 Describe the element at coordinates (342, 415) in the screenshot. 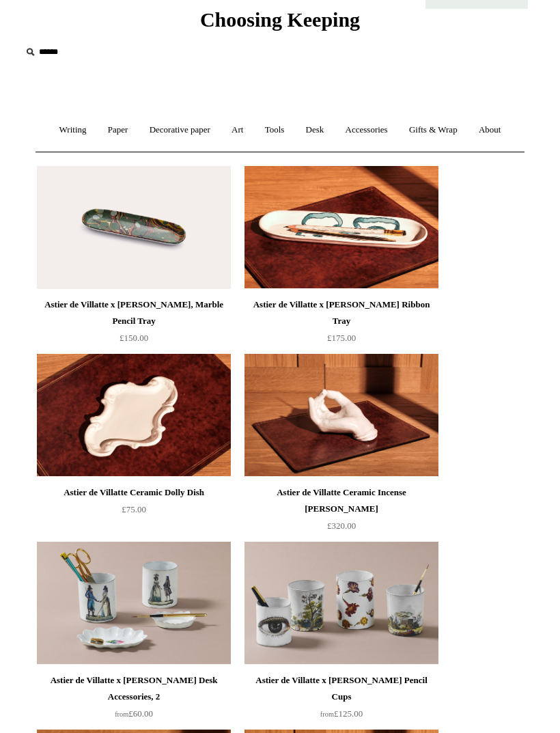

I see `a: Astier de Villatte Ceramic Incense Holder, Serena Astier de Villatte Ceramic Incense Holder, Serena` at that location.